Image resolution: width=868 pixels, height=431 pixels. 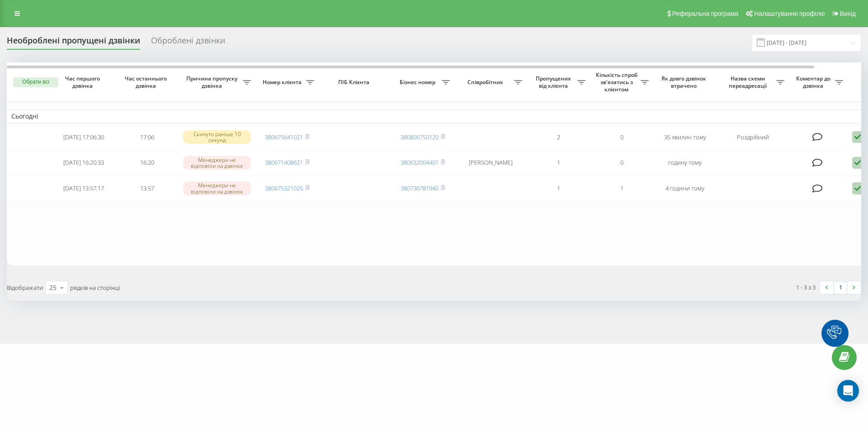 I want to click on span: Пропущених від клієнта, so click(x=555, y=82).